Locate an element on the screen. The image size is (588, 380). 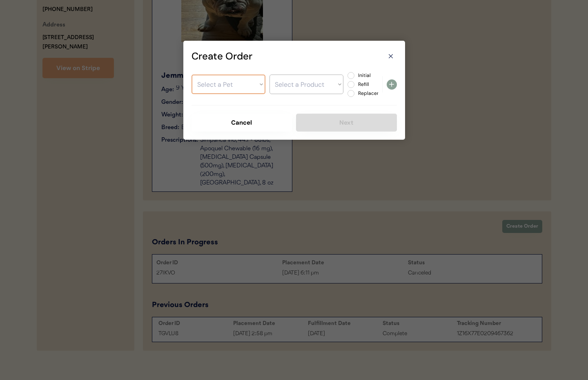
label: Replacement is located at coordinates (373, 94).